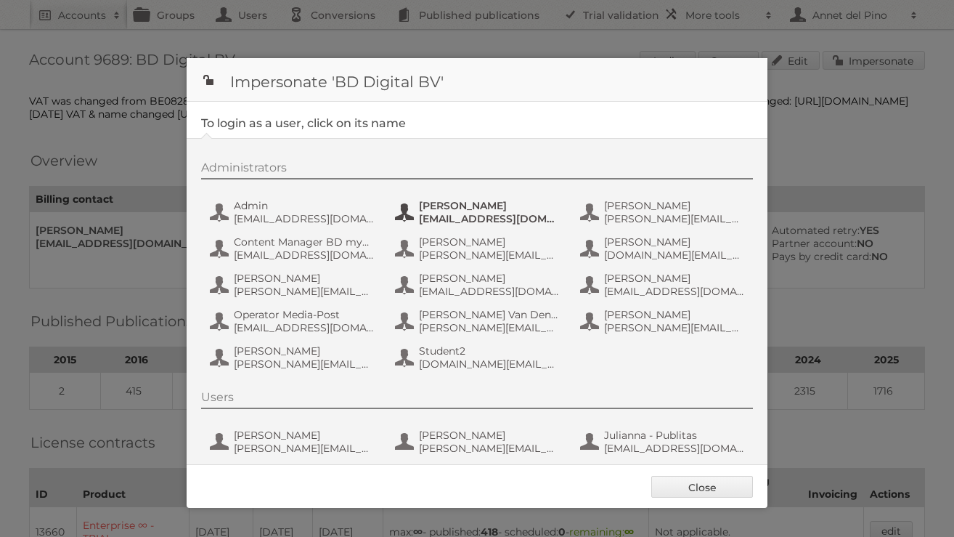 This screenshot has width=954, height=537. What do you see at coordinates (304, 242) in the screenshot?
I see `span: Content Manager BD myShopi` at bounding box center [304, 242].